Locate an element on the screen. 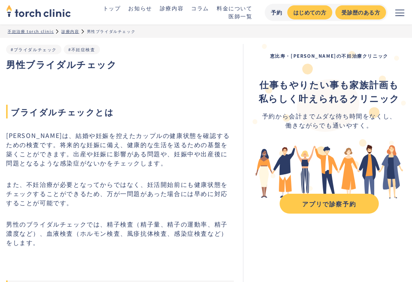 The image size is (412, 282). a: home is located at coordinates (39, 12).